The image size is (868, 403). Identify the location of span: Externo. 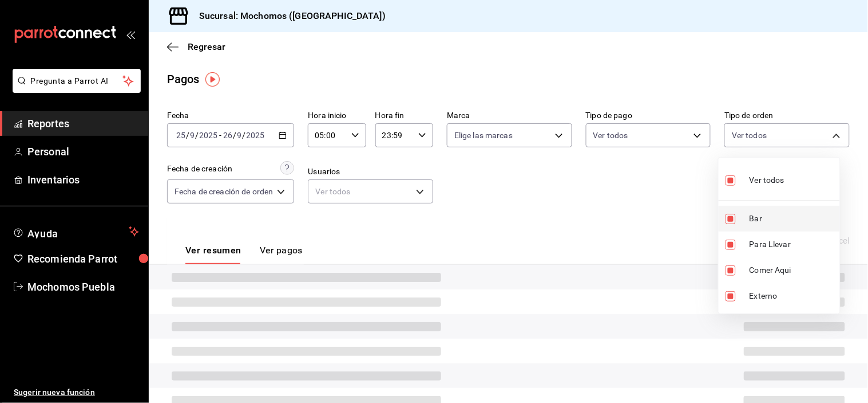
(793, 296).